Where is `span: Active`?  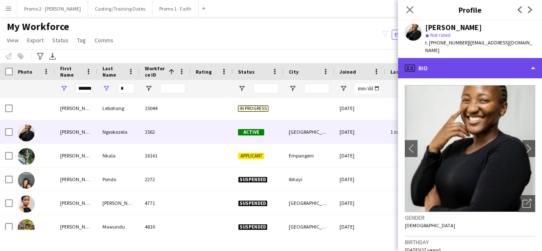
span: Active is located at coordinates (251, 132).